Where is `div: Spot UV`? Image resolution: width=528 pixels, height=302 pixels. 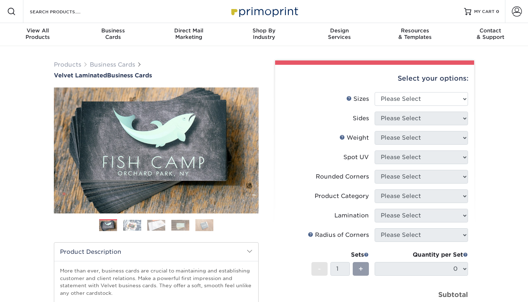
div: Spot UV is located at coordinates (356, 157).